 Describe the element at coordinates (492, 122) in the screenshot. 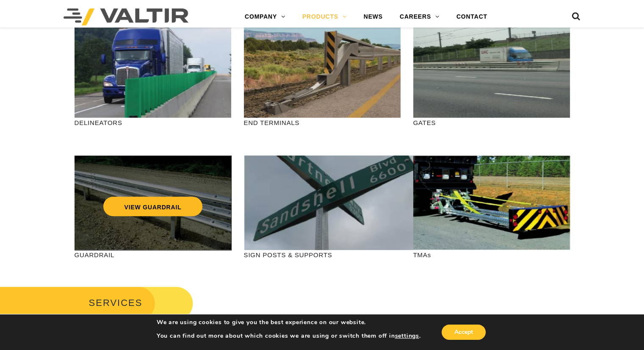

I see `p: GATES` at that location.